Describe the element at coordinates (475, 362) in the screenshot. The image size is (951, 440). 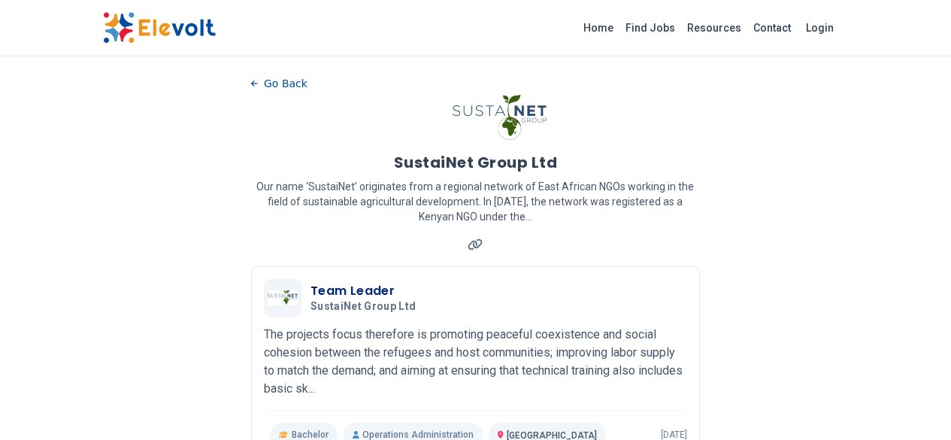
I see `p: The projects focus therefore is promoting peaceful coexistence and social cohesion between the re...` at that location.